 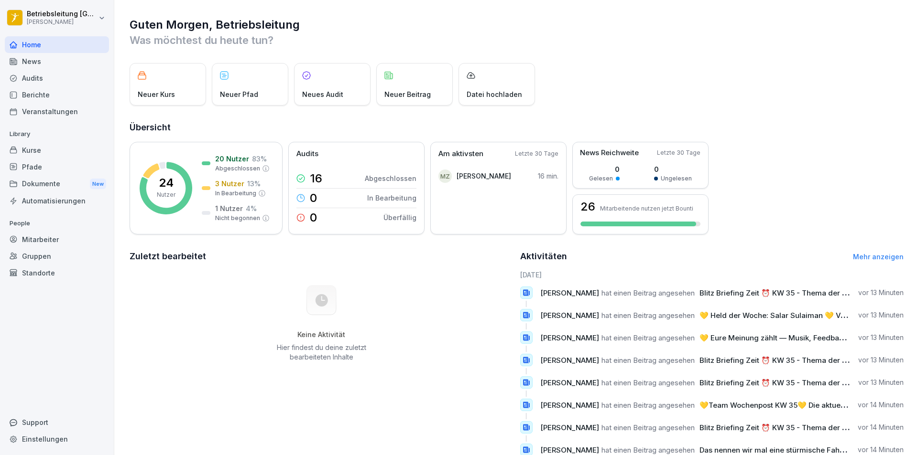 I want to click on a: Veranstaltungen, so click(x=57, y=111).